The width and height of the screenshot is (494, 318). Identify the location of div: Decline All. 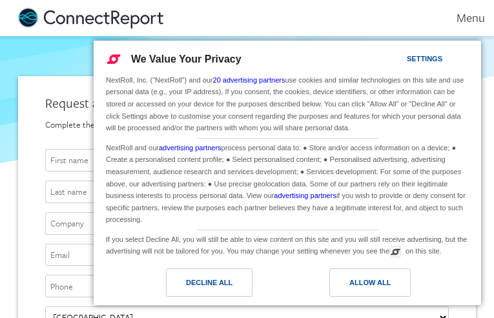
(209, 283).